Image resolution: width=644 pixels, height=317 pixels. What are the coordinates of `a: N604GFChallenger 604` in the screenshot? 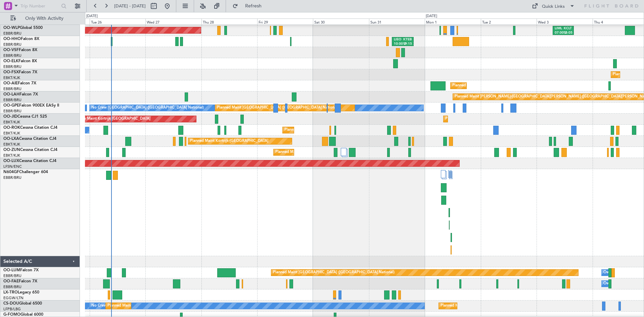 It's located at (25, 172).